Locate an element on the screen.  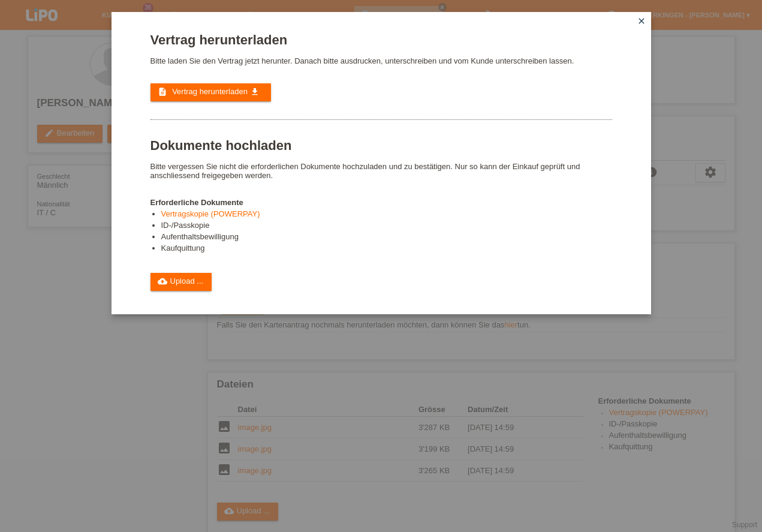
i: description is located at coordinates (162, 92).